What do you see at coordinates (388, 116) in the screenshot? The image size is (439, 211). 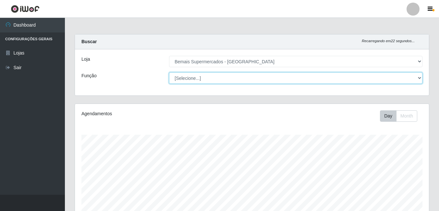 I see `button: Day` at bounding box center [388, 116].